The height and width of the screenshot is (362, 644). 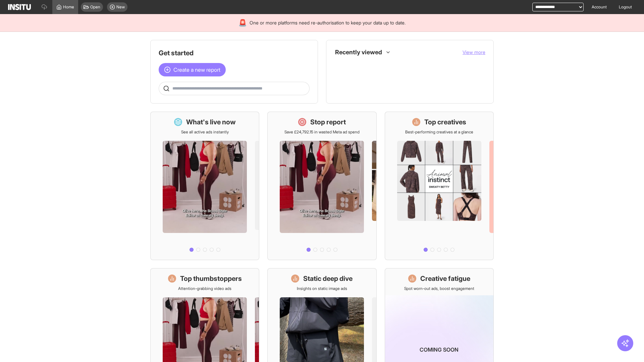 I want to click on p: Best-performing creatives at a glance, so click(x=439, y=132).